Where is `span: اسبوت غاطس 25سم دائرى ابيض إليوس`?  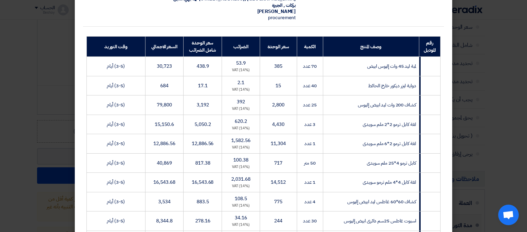 span: اسبوت غاطس 25سم دائرى ابيض إليوس is located at coordinates (380, 221).